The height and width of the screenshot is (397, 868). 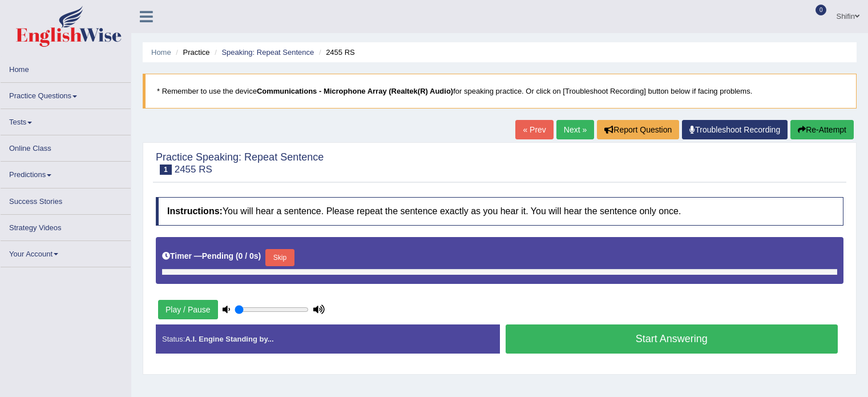 I want to click on button: Start Answering, so click(x=672, y=339).